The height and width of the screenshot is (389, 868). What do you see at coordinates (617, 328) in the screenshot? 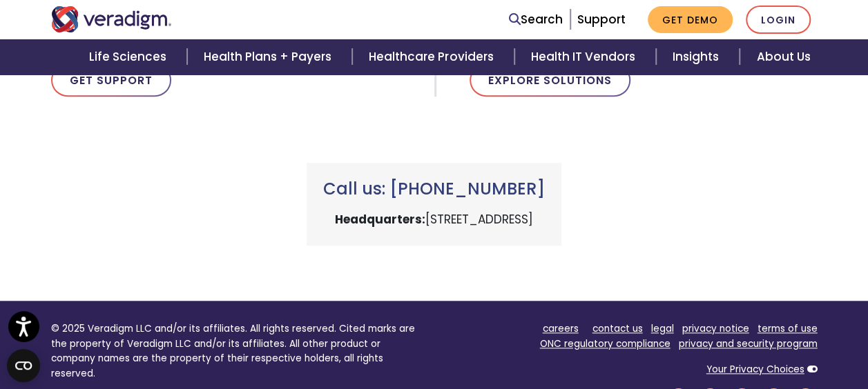
I see `a: contact us` at bounding box center [617, 328].